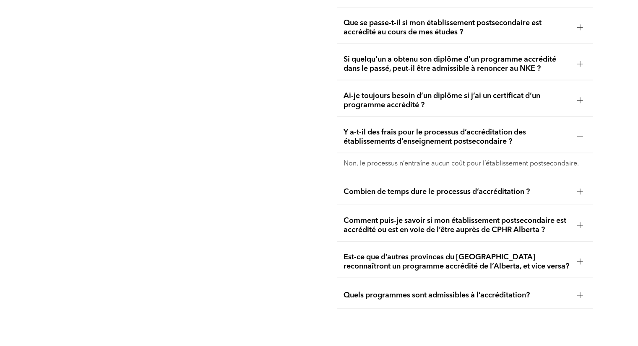 This screenshot has height=346, width=638. I want to click on font: Que se passe-t-il si mon établissement postsecondaire est accrédité au cours de mes études ?, so click(442, 28).